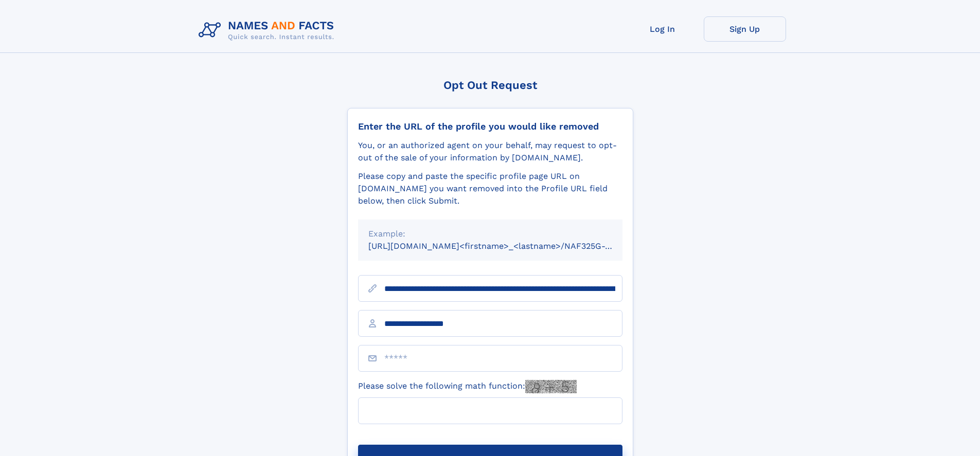 Image resolution: width=980 pixels, height=456 pixels. What do you see at coordinates (490, 127) in the screenshot?
I see `div: Enter the URL of the profile you would like removed` at bounding box center [490, 127].